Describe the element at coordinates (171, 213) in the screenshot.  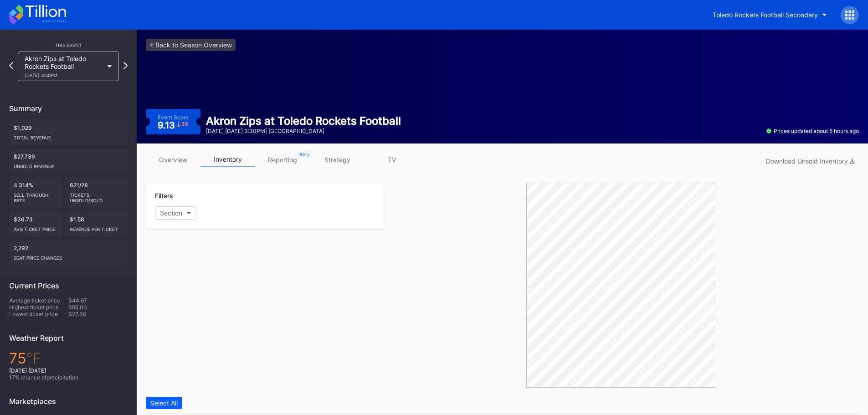
I see `div: Section` at that location.